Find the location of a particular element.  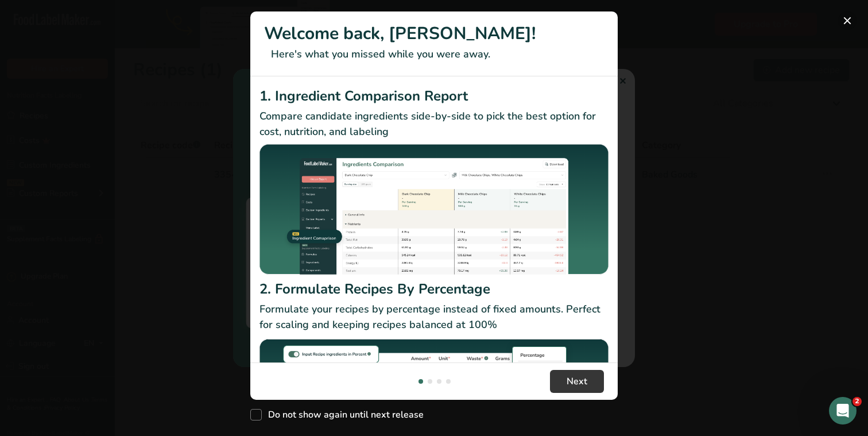

p: Formulate your recipes by percentage instead of fixed amounts. Perfect for scaling and keeping re... is located at coordinates (434, 317).